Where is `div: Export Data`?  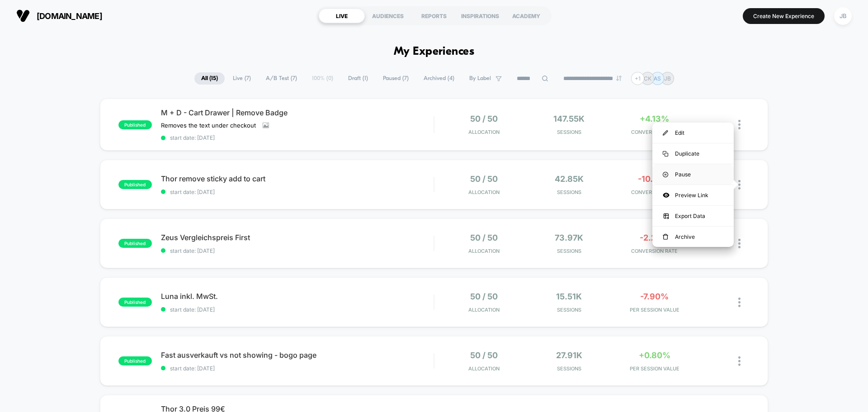
div: Export Data is located at coordinates (693, 216).